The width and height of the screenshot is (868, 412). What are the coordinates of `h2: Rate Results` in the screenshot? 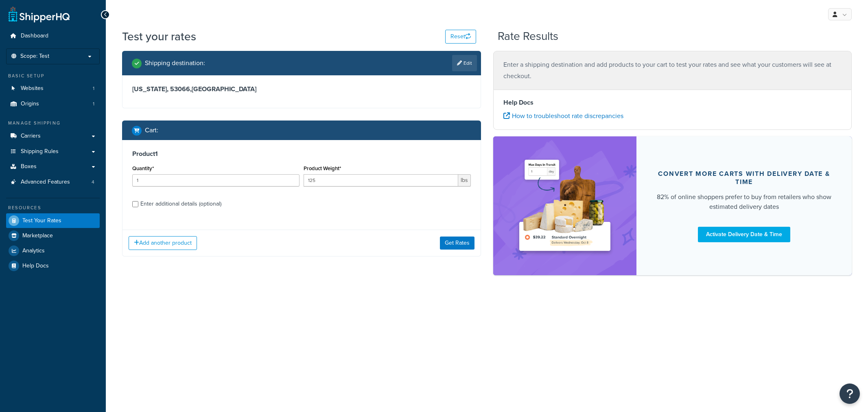 It's located at (528, 36).